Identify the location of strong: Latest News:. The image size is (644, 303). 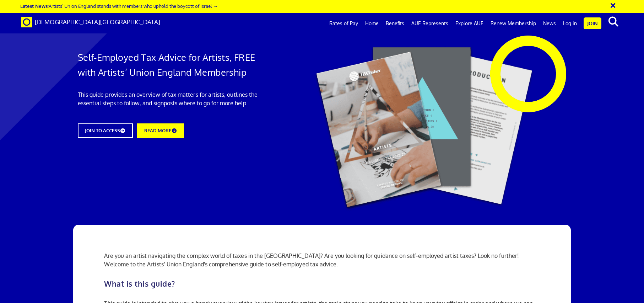
(35, 6).